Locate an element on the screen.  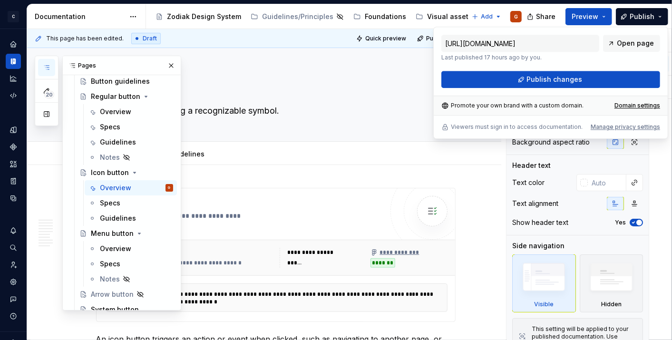
a: Invite team is located at coordinates (13, 265).